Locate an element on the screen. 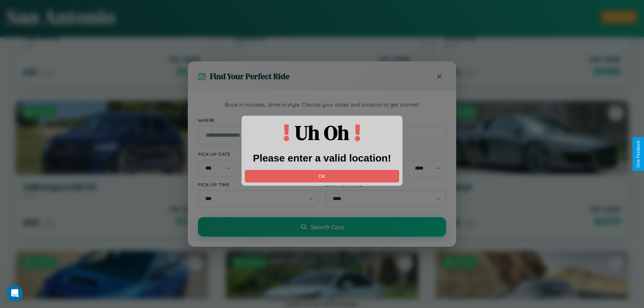 The image size is (644, 308). label: Where is located at coordinates (322, 120).